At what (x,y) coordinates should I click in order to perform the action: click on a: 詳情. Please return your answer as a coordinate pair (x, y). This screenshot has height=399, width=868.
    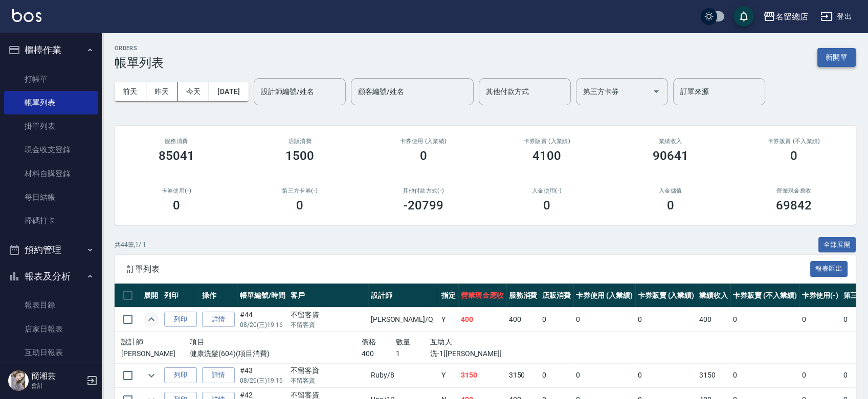
    Looking at the image, I should click on (218, 320).